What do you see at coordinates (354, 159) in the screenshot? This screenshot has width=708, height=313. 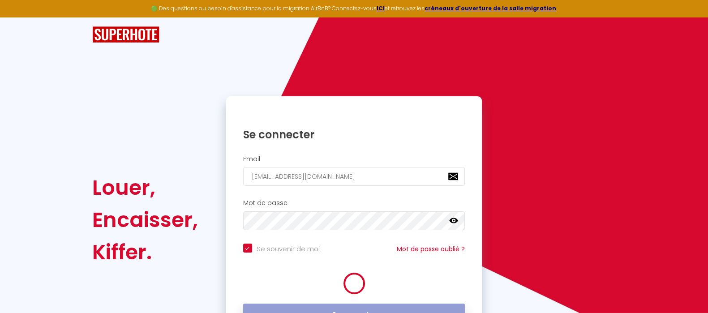 I see `h2: Email` at bounding box center [354, 159].